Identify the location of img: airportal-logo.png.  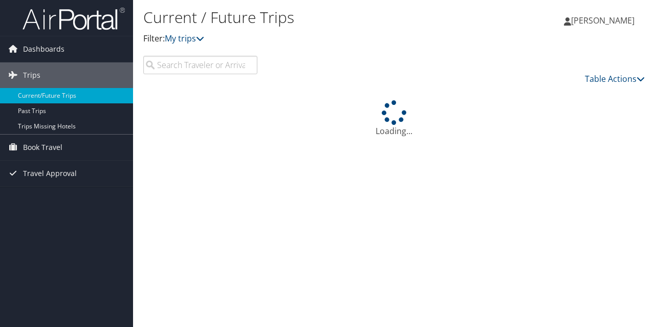
(74, 18).